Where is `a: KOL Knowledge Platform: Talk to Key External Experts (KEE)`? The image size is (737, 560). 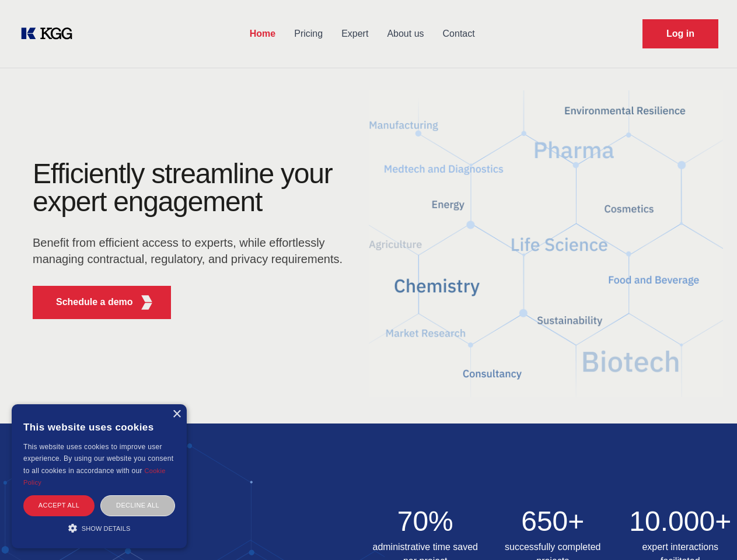
a: KOL Knowledge Platform: Talk to Key External Experts (KEE) is located at coordinates (50, 34).